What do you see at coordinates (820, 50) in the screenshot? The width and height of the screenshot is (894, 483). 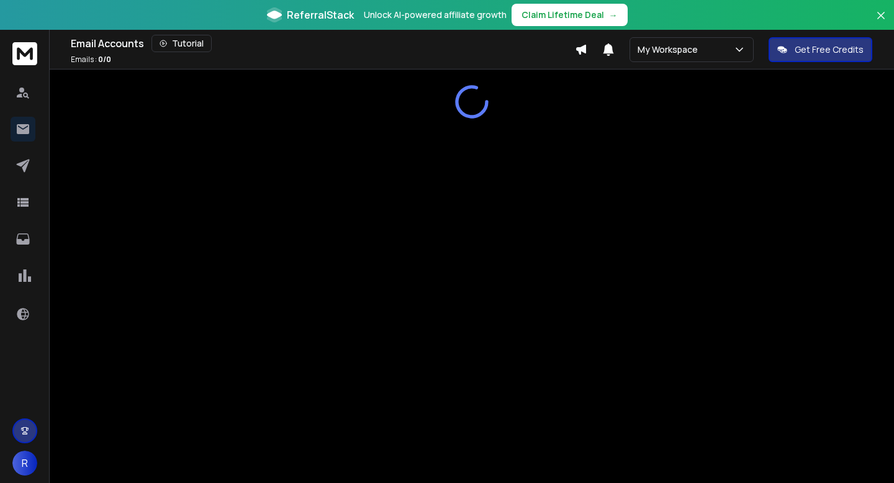 I see `button: Get Free Credits` at bounding box center [820, 50].